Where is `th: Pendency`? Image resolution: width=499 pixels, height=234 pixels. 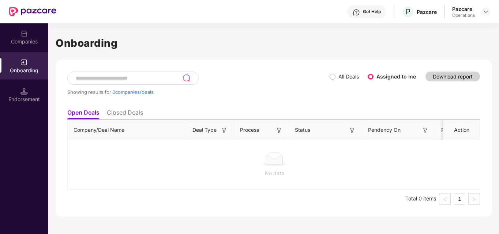
th: Pendency is located at coordinates (463, 130).